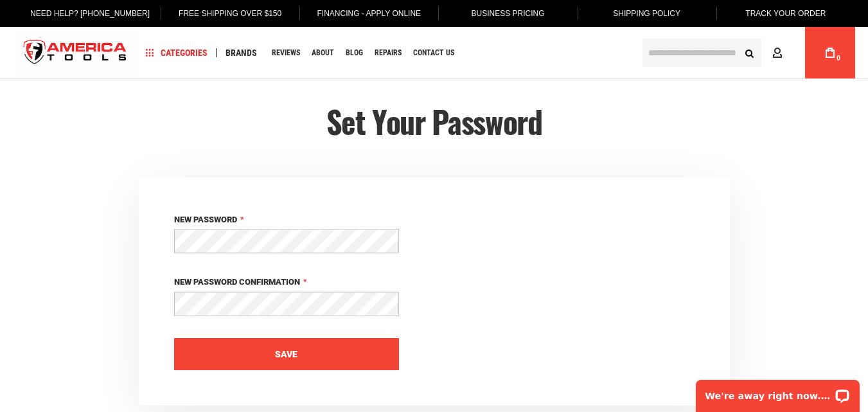 The height and width of the screenshot is (412, 868). I want to click on a: About, so click(323, 53).